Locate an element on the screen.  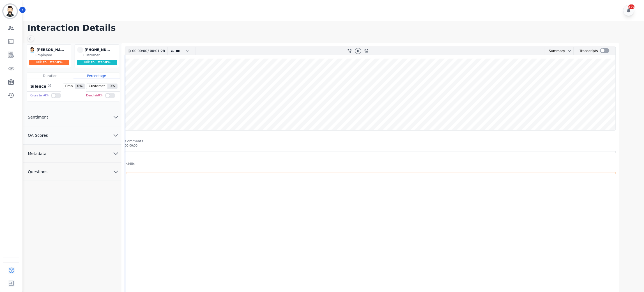
span: Sentiment is located at coordinates (38, 117).